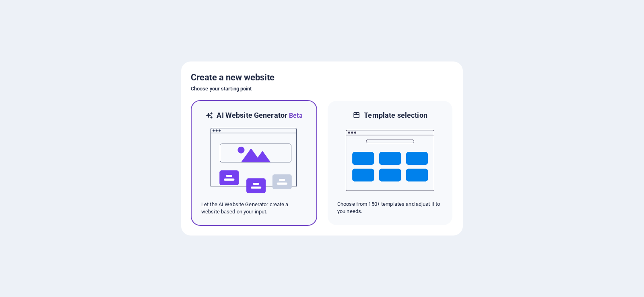 The height and width of the screenshot is (297, 644). What do you see at coordinates (395, 115) in the screenshot?
I see `h6: Template selection` at bounding box center [395, 115].